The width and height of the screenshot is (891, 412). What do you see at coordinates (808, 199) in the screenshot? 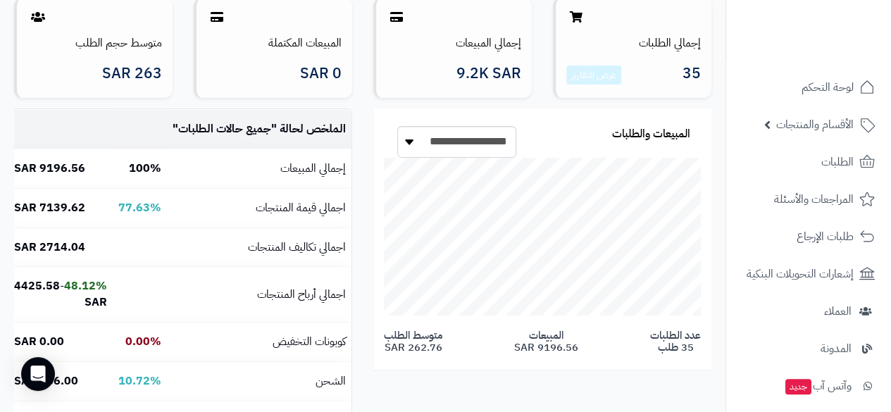
I see `a: المراجعات والأسئلة` at bounding box center [808, 199].